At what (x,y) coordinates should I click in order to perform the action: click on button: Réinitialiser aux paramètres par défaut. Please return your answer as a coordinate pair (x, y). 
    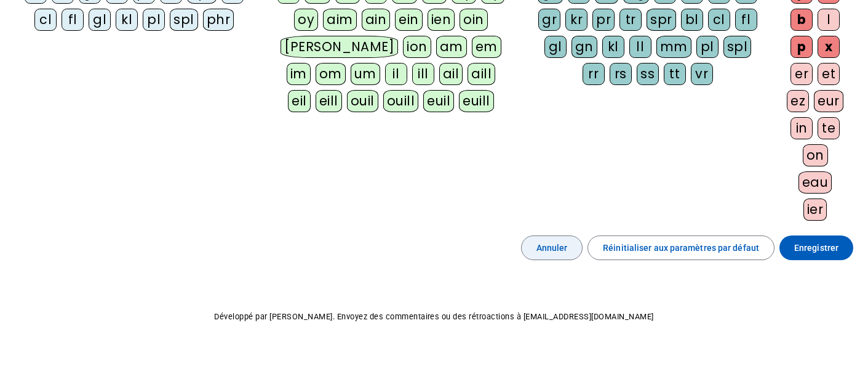
    Looking at the image, I should click on (681, 248).